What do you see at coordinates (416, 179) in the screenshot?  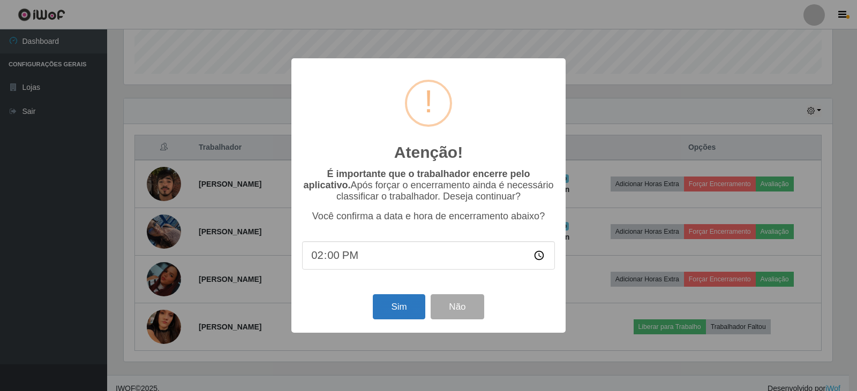 I see `b: É importante que o trabalhador encerre pelo aplicativo.` at bounding box center [416, 179].